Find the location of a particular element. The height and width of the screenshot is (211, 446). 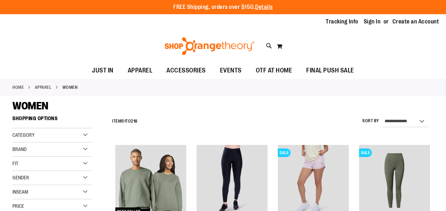

p: FREE Shipping, orders over $150. is located at coordinates (223, 7).